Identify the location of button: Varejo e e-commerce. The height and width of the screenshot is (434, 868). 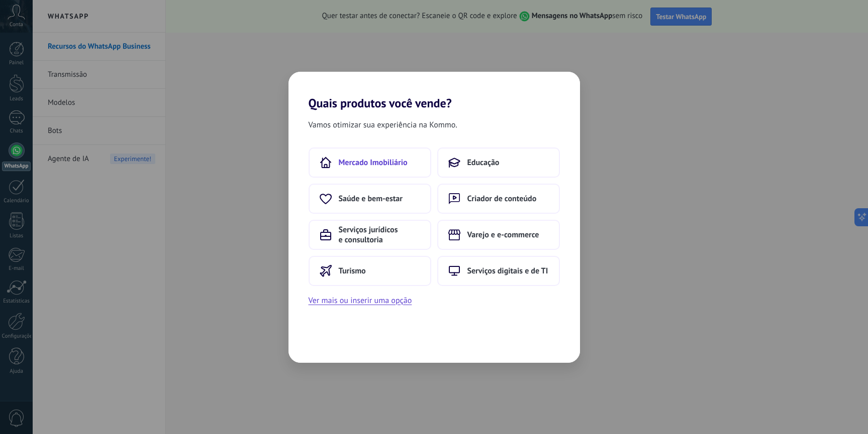
(498, 235).